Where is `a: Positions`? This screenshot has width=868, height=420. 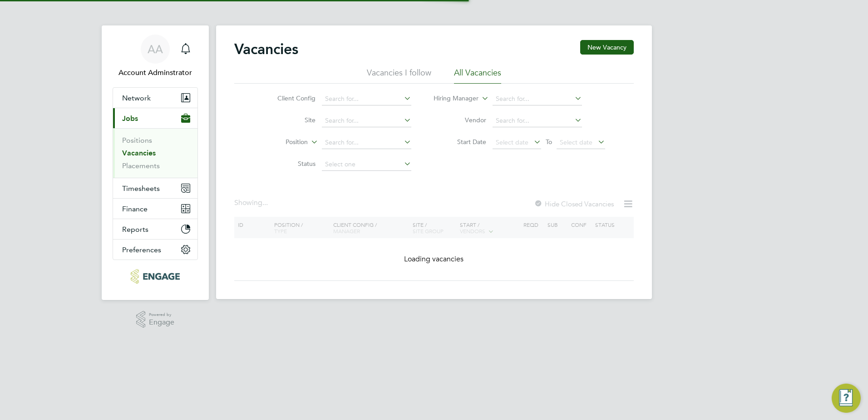 a: Positions is located at coordinates (137, 140).